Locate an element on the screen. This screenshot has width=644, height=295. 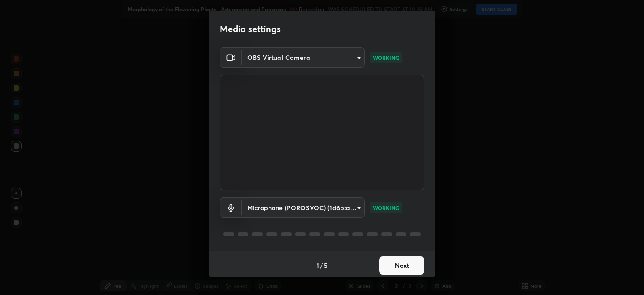
h4: 5 is located at coordinates (326, 265).